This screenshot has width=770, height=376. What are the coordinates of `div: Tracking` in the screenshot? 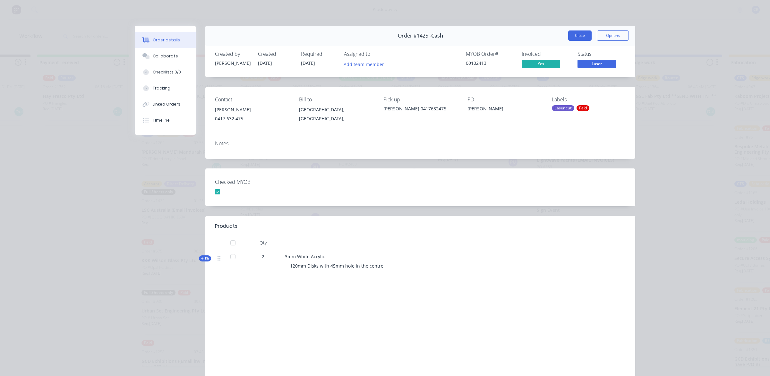 It's located at (161, 88).